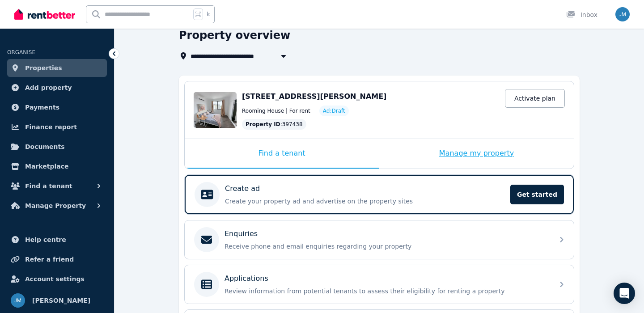 The width and height of the screenshot is (644, 313). What do you see at coordinates (57, 147) in the screenshot?
I see `a: Documents` at bounding box center [57, 147].